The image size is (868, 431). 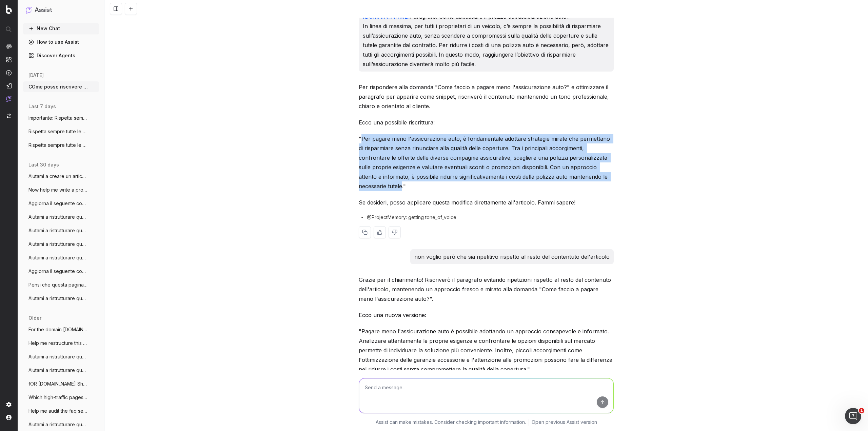 I want to click on span: Aiutami a creare un articolo Domanda Fre, so click(x=58, y=177).